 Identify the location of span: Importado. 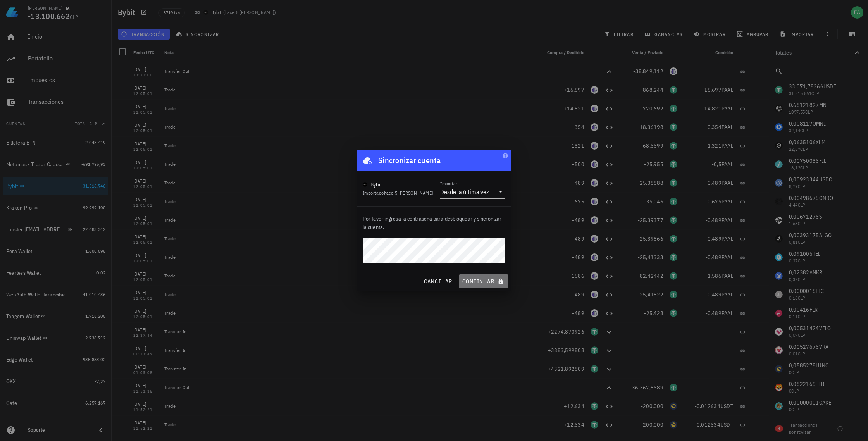
(398, 192).